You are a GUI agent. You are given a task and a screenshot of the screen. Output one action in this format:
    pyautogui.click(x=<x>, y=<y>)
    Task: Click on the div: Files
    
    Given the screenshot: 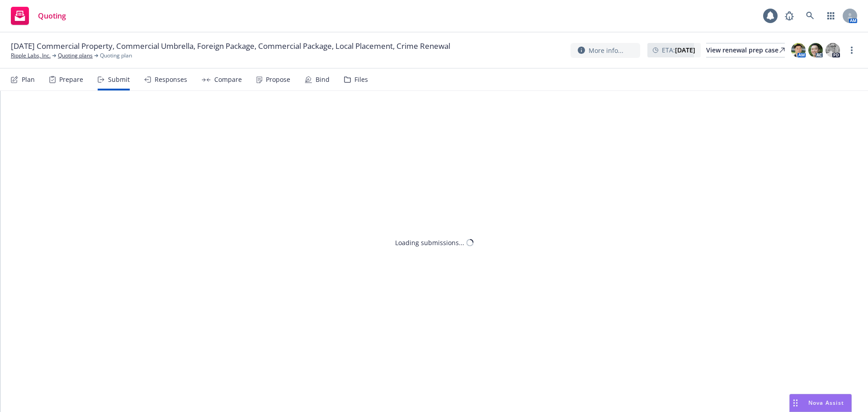 What is the action you would take?
    pyautogui.click(x=362, y=79)
    